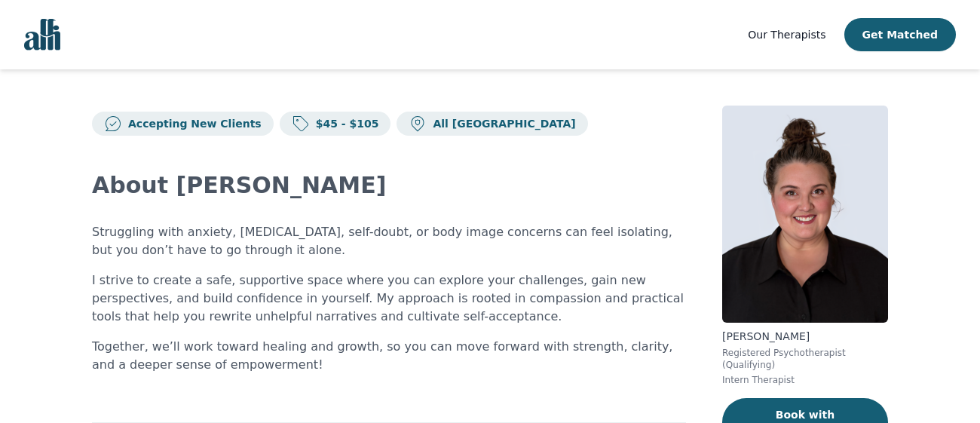  I want to click on p: Intern Therapist, so click(805, 380).